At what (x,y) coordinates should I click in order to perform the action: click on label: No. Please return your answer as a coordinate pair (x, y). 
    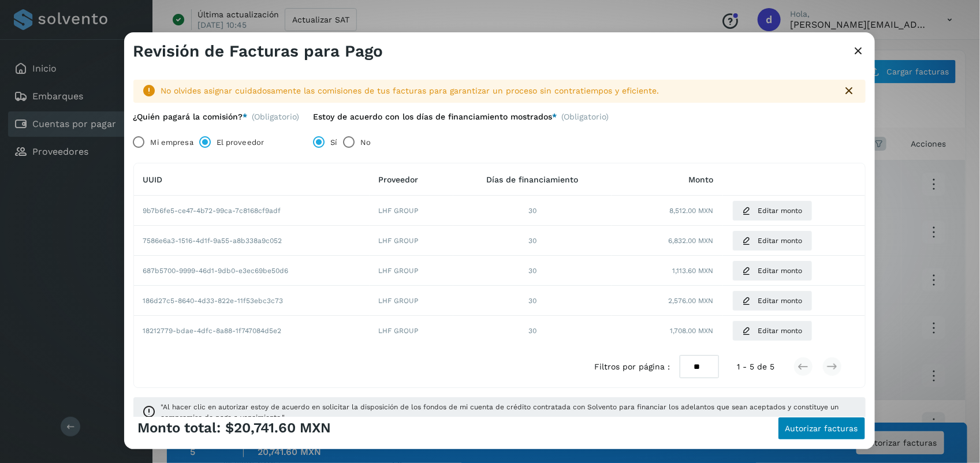
    Looking at the image, I should click on (365, 142).